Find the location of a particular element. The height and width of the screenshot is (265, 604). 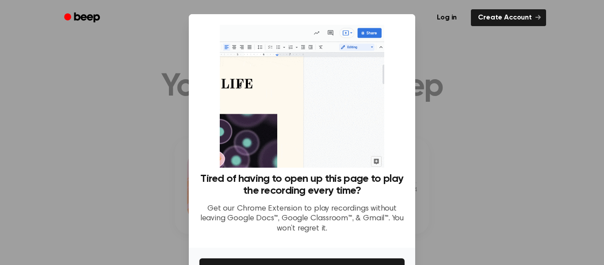

a: Log in is located at coordinates (447, 18).